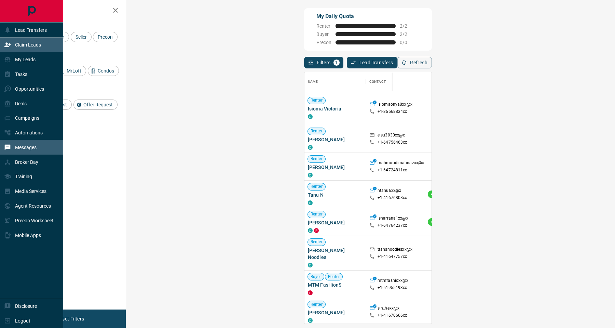  What do you see at coordinates (392, 111) in the screenshot?
I see `p: +1- 36568834xx` at bounding box center [392, 111].